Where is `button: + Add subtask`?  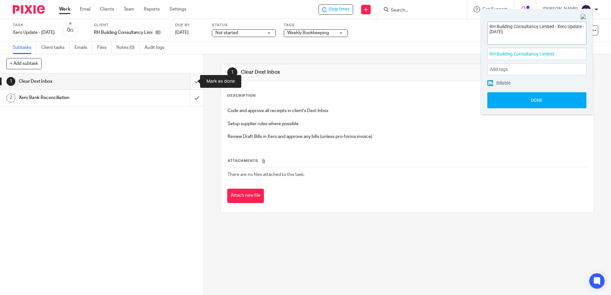
button: + Add subtask is located at coordinates (24, 64).